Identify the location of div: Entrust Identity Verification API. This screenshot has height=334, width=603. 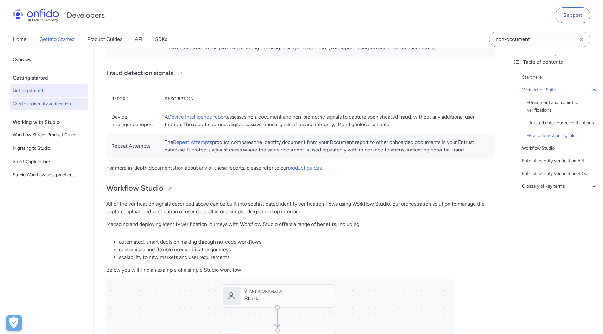
(560, 161).